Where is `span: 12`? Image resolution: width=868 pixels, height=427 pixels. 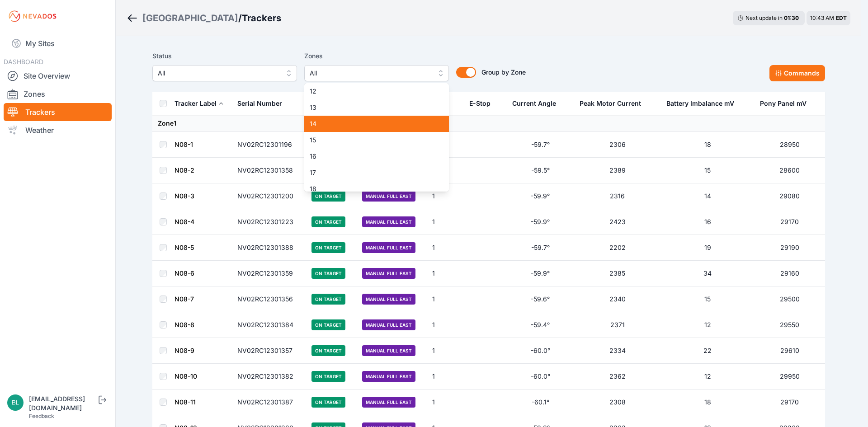
span: 12 is located at coordinates (371, 91).